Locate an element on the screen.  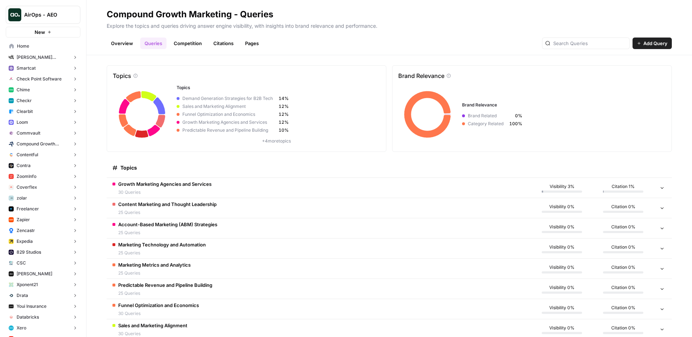
span: Zapier is located at coordinates (23, 220).